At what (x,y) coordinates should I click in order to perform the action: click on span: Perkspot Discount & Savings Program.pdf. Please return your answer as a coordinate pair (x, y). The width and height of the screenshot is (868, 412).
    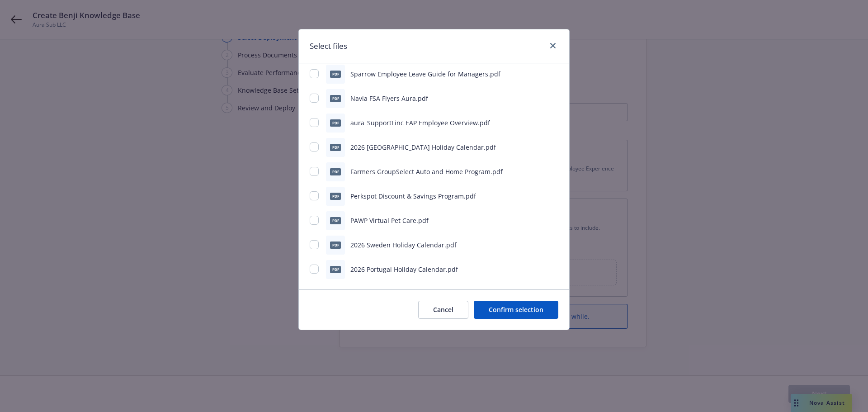
    Looking at the image, I should click on (413, 196).